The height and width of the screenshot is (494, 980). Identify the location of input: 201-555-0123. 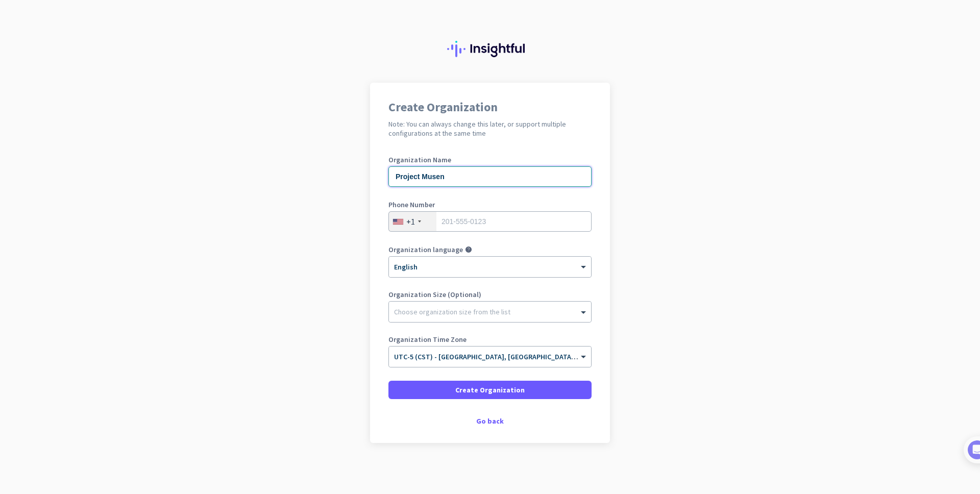
(490, 221).